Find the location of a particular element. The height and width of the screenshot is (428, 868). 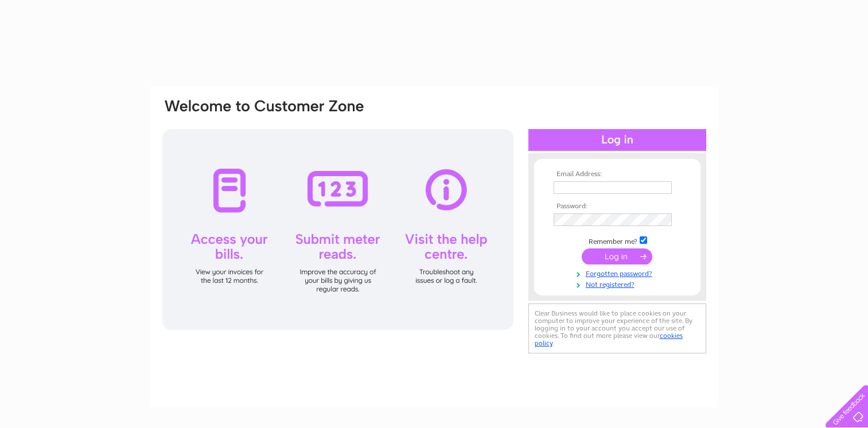

input: Submit is located at coordinates (617, 257).